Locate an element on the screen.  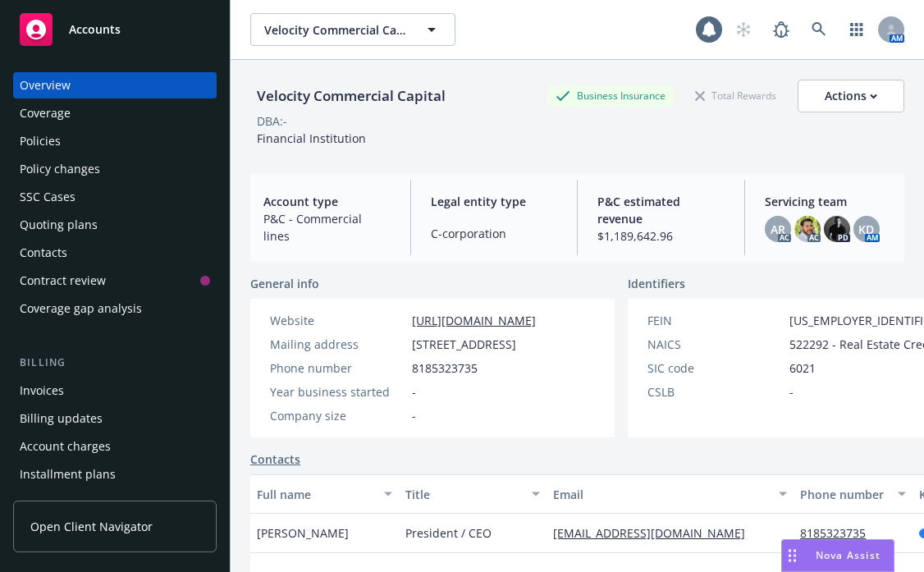
span: Financial Institution is located at coordinates (311, 138).